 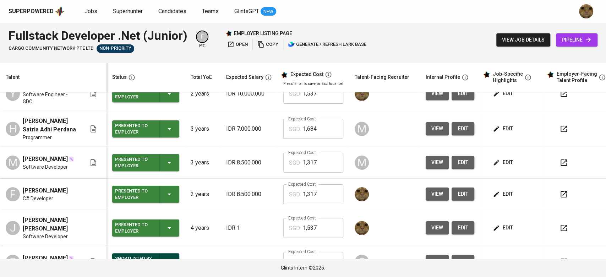 I want to click on p: IDR 10.000.000, so click(x=249, y=94).